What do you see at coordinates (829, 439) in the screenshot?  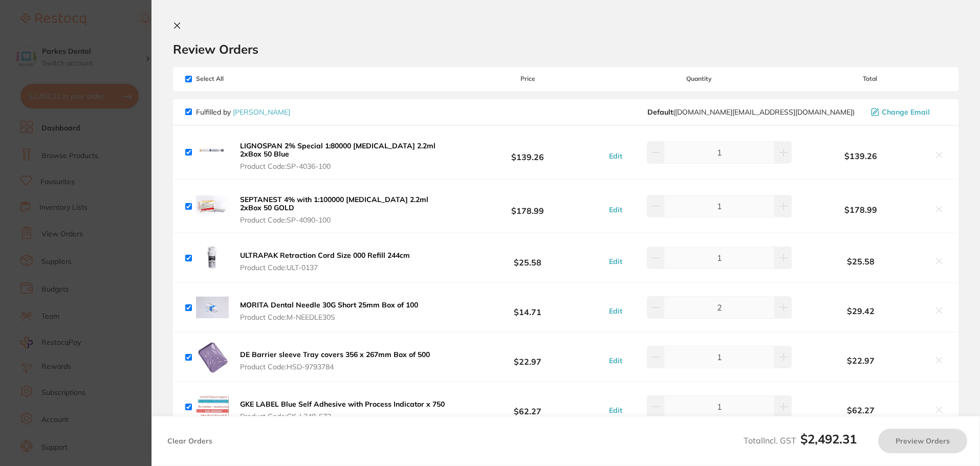 I see `b: $2,492.31` at bounding box center [829, 439].